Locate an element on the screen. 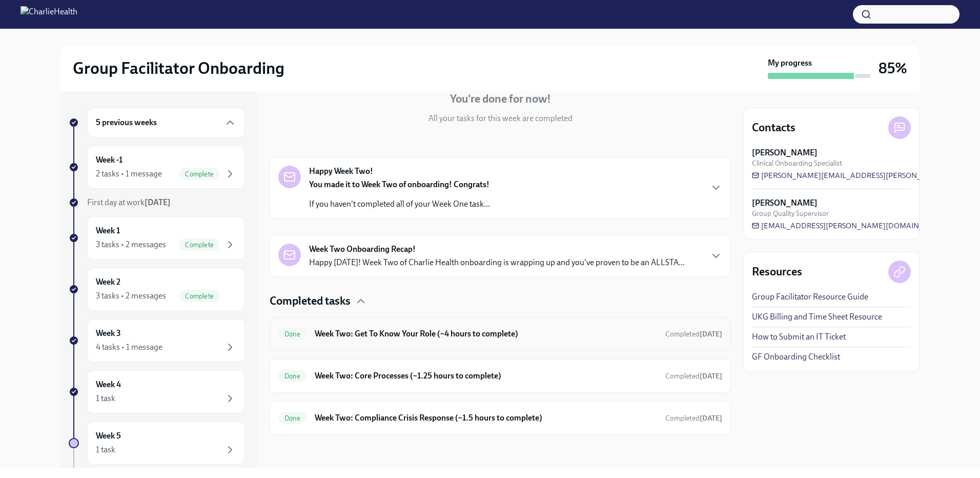 This screenshot has height=478, width=980. span: September 17th, 2025 17:51 is located at coordinates (694, 334).